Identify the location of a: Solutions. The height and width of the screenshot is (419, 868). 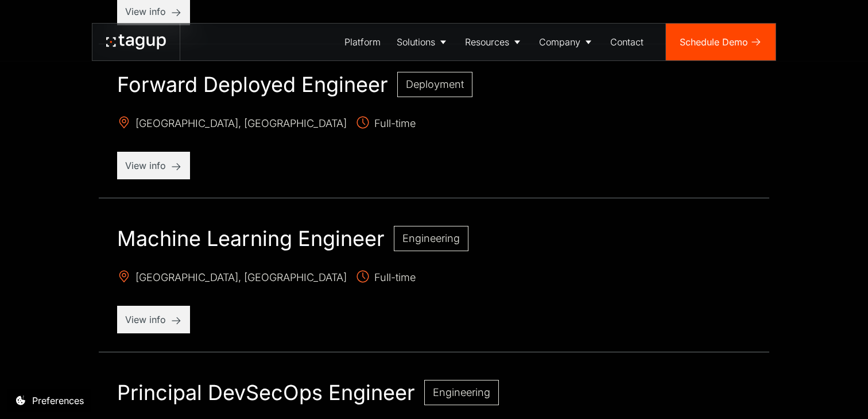
(423, 42).